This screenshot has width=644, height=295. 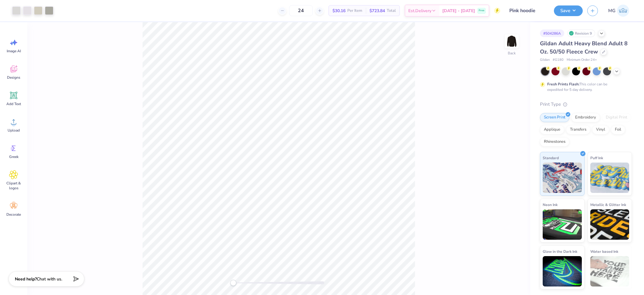 What do you see at coordinates (26, 279) in the screenshot?
I see `strong: Need help?` at bounding box center [26, 279].